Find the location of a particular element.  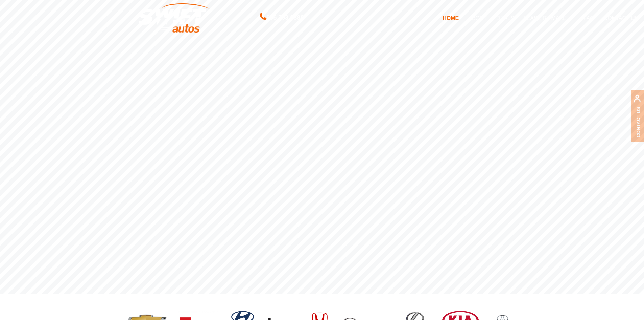

a: HOME is located at coordinates (450, 18).